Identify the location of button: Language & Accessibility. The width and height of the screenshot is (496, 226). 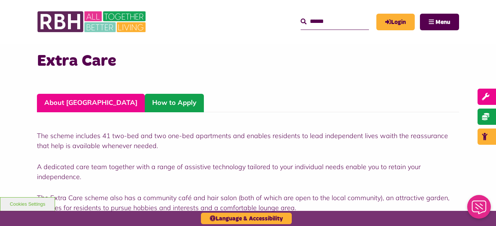
(246, 218).